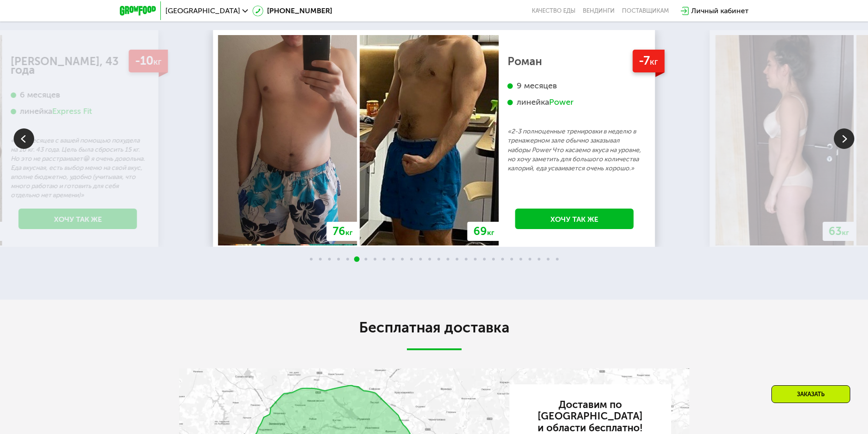 This screenshot has height=434, width=868. What do you see at coordinates (599, 11) in the screenshot?
I see `a: Вендинги` at bounding box center [599, 11].